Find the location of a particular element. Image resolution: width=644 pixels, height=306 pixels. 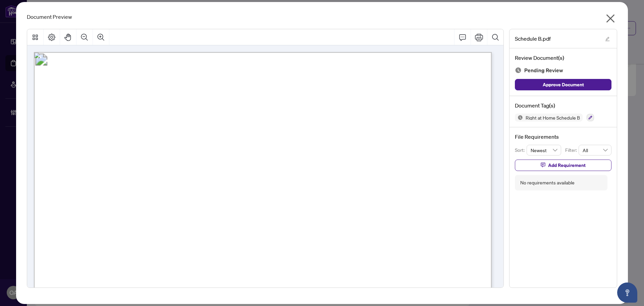

span: edit is located at coordinates (607, 39).